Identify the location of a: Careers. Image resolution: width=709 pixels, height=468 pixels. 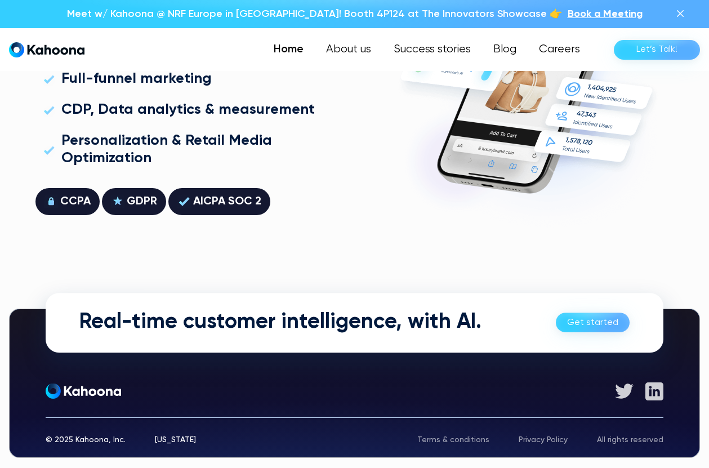
(559, 50).